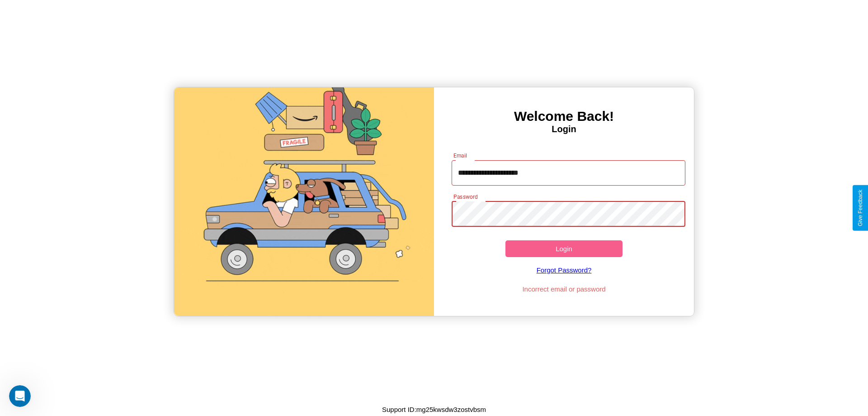 The height and width of the screenshot is (416, 868). I want to click on p: Support ID: mg25kwsdw3zostvbsm, so click(434, 409).